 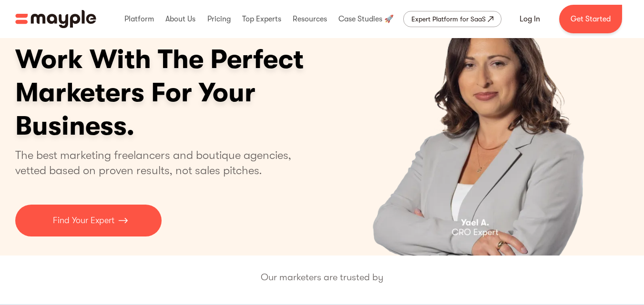 I want to click on div: About Us, so click(x=180, y=19).